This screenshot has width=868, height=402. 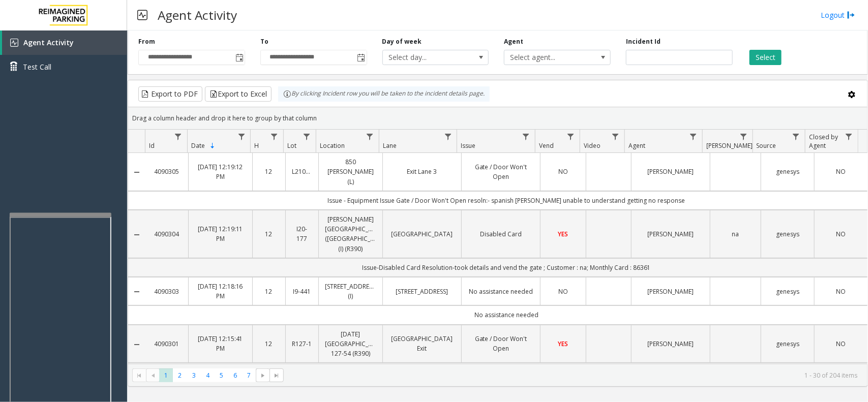 What do you see at coordinates (241, 136) in the screenshot?
I see `a: Date Filter Menu` at bounding box center [241, 136].